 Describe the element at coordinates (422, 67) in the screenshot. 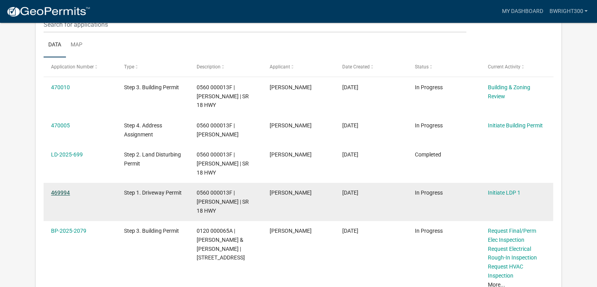

I see `span: Status` at that location.